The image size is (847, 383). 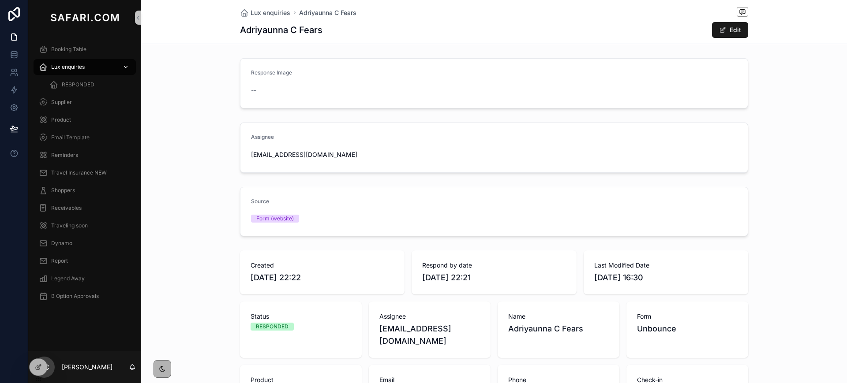 What do you see at coordinates (328, 13) in the screenshot?
I see `a: Adriyaunna C Fears` at bounding box center [328, 13].